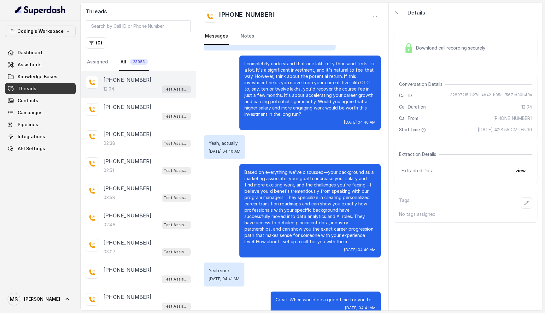 Image resolution: width=545 pixels, height=313 pixels. What do you see at coordinates (40, 137) in the screenshot?
I see `a: Integrations` at bounding box center [40, 137].